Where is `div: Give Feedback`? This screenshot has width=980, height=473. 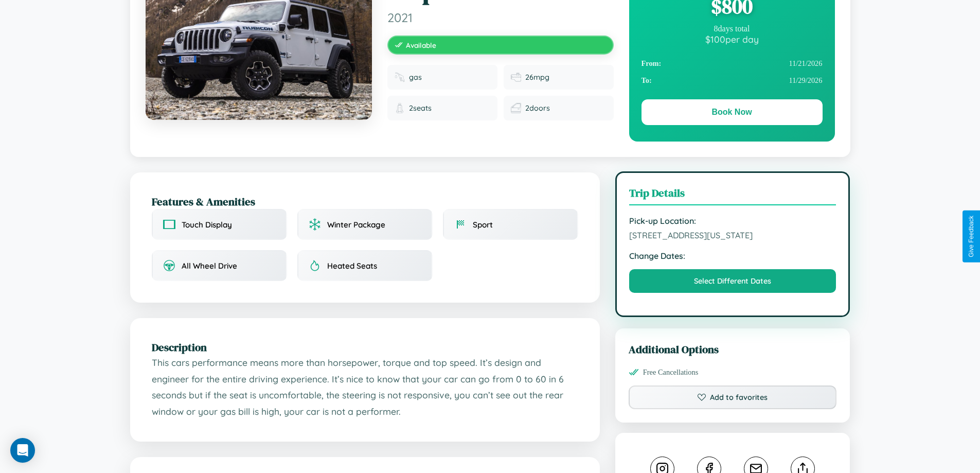 div: Give Feedback is located at coordinates (971, 236).